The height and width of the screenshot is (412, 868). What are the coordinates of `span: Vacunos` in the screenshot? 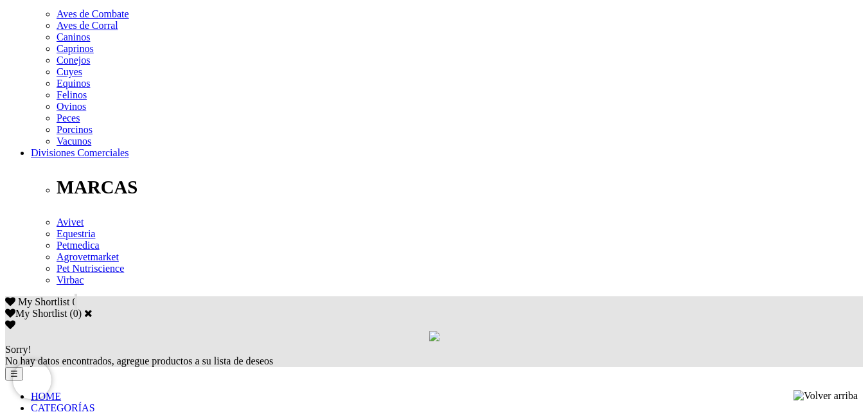 It's located at (74, 141).